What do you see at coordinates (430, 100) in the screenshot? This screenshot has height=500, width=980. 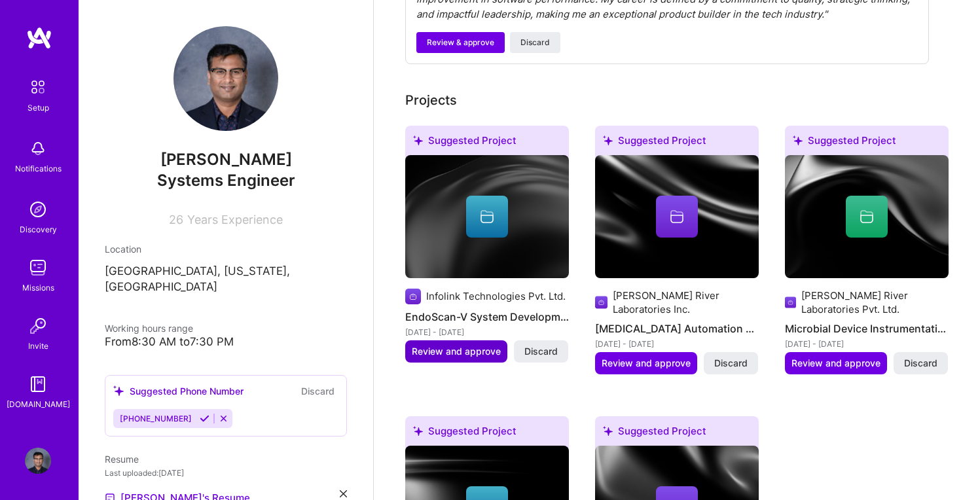 I see `div: Add projects you've worked on` at bounding box center [430, 100].